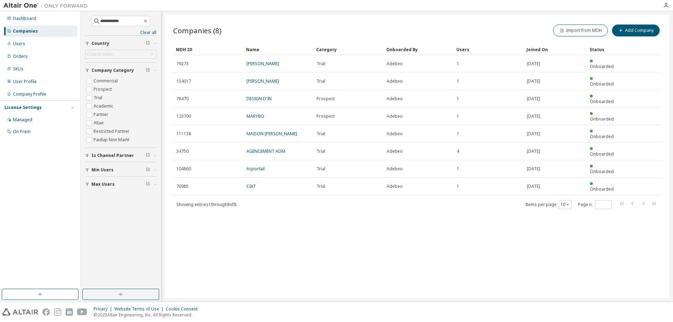  What do you see at coordinates (120, 184) in the screenshot?
I see `button: Max Users` at bounding box center [120, 184].